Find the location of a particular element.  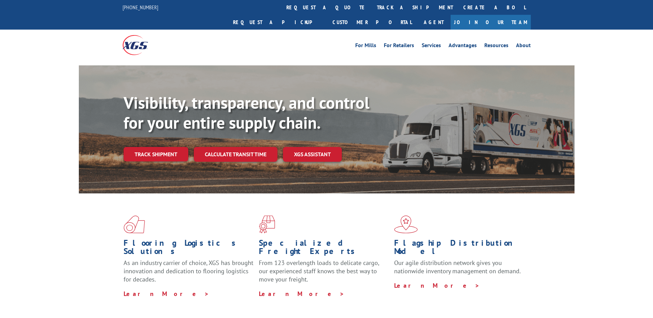

a: Advantages is located at coordinates (462, 46).